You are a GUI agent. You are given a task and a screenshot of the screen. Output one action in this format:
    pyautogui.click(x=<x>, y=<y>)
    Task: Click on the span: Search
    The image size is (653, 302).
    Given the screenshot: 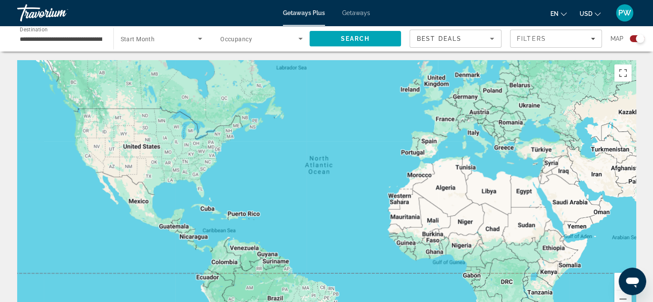 What is the action you would take?
    pyautogui.click(x=355, y=39)
    